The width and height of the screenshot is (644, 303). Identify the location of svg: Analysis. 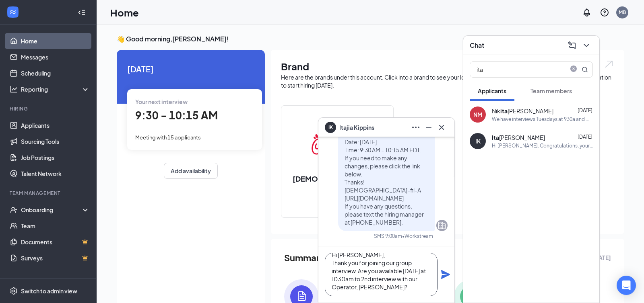
(14, 89).